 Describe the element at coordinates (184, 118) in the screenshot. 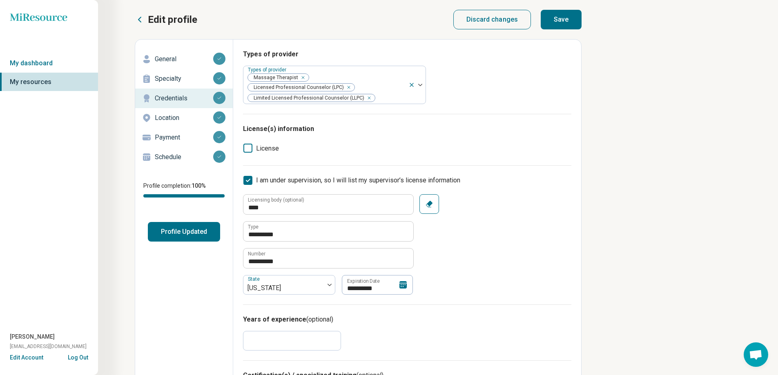

I see `p: Location` at that location.